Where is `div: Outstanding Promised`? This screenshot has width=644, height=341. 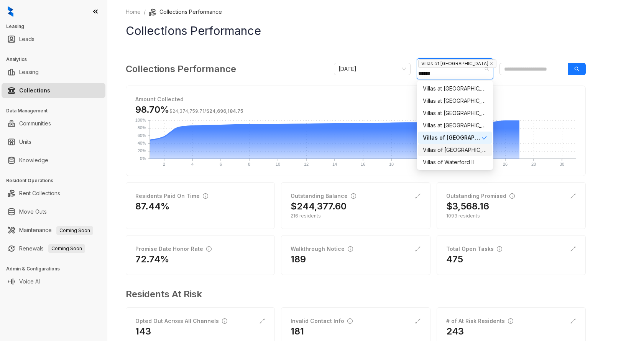
div: Outstanding Promised is located at coordinates (480, 196).